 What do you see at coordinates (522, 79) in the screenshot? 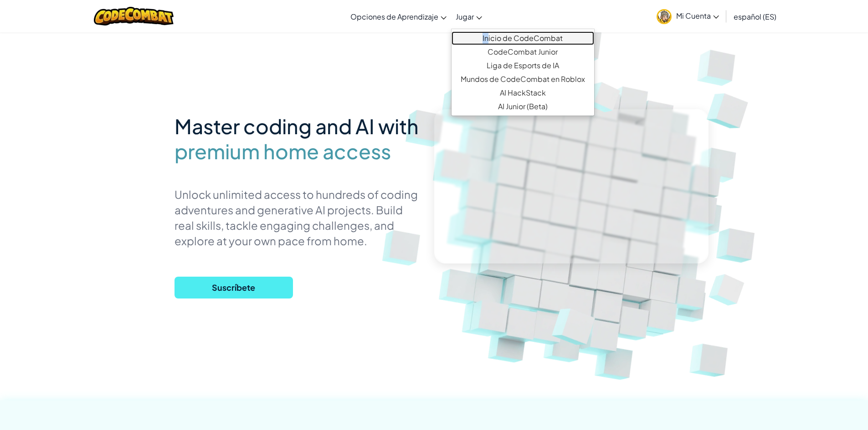
I see `a: Mundos de CodeCombat en Roblox` at bounding box center [522, 79].